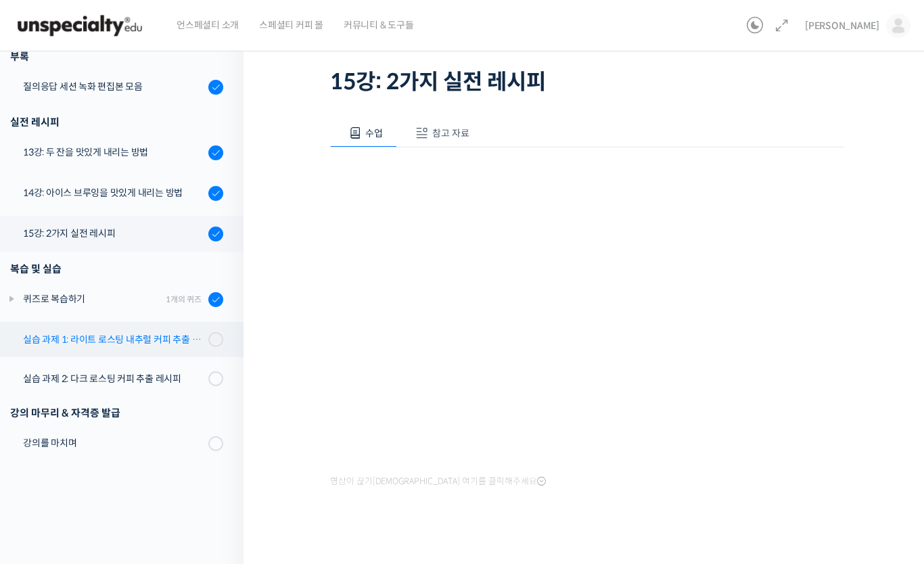 The image size is (924, 564). I want to click on div: 강의 마무리 & 자격증 발급, so click(116, 413).